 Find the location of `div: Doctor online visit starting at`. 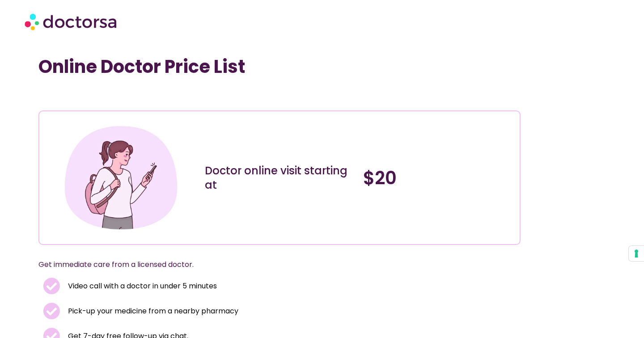

div: Doctor online visit starting at is located at coordinates (279, 178).